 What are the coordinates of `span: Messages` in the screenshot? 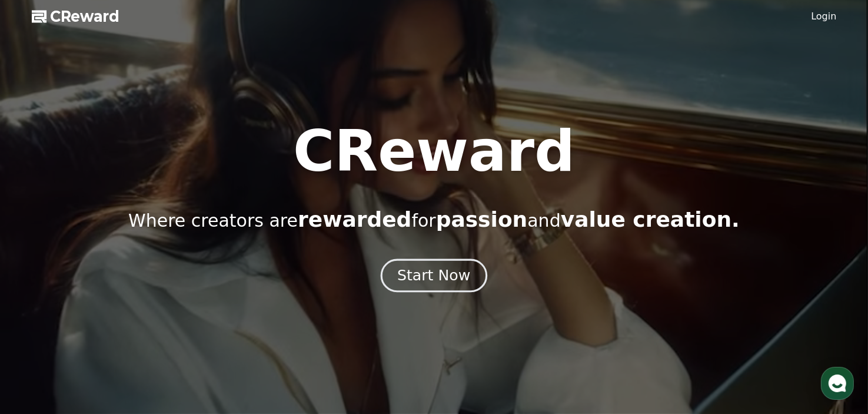 It's located at (114, 339).